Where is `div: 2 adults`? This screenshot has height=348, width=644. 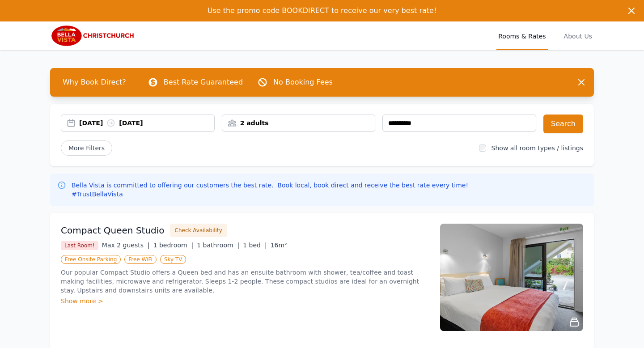 div: 2 adults is located at coordinates (299, 123).